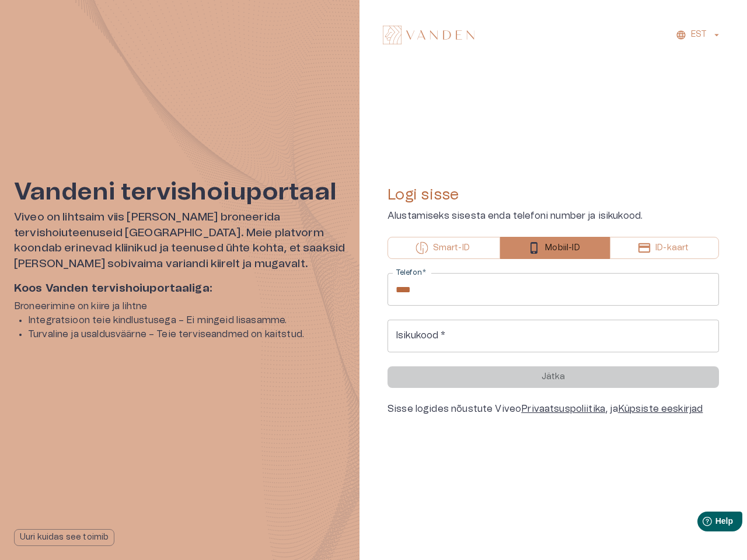 This screenshot has height=560, width=747. What do you see at coordinates (699, 34) in the screenshot?
I see `p: EST` at bounding box center [699, 34].